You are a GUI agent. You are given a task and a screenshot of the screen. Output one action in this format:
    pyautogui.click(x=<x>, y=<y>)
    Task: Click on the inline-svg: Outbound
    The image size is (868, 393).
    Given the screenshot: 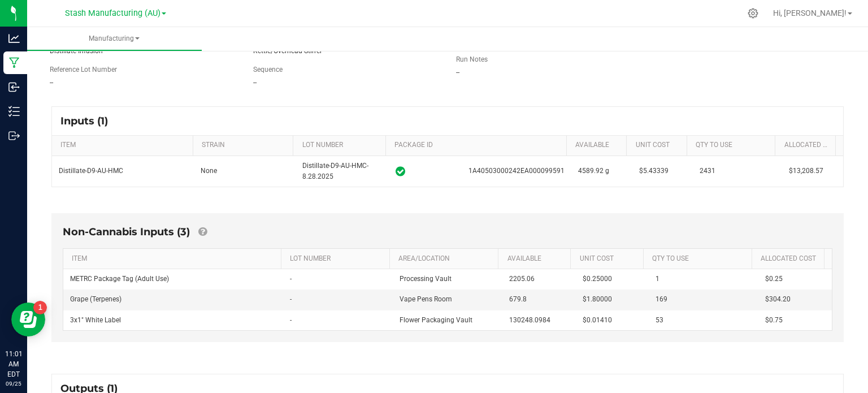 What is the action you would take?
    pyautogui.click(x=14, y=136)
    